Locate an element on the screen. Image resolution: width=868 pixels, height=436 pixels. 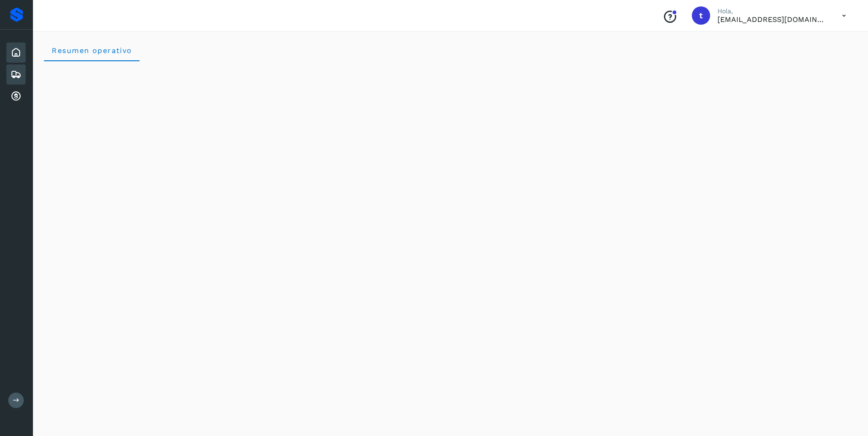
p: Hola, is located at coordinates (772, 11).